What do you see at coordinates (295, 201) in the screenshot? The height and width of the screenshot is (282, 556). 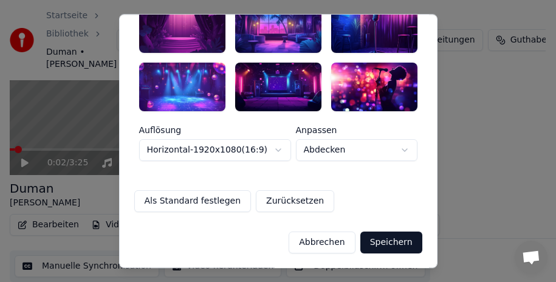 I see `button: Zurücksetzen` at bounding box center [295, 201].